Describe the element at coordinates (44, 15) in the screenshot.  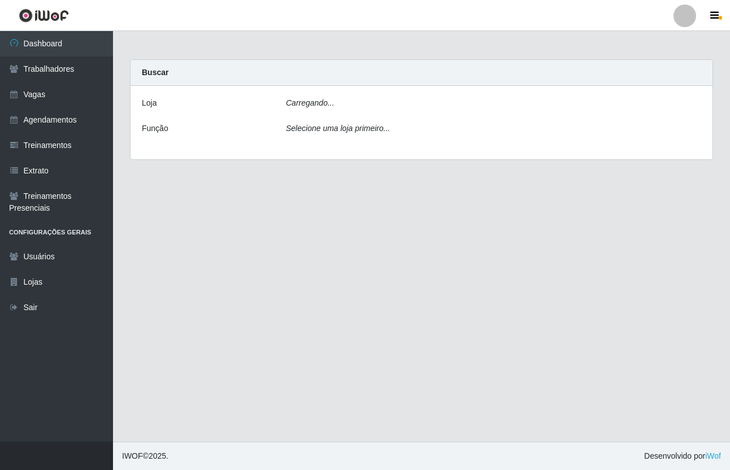
I see `img: CoreUI Logo` at that location.